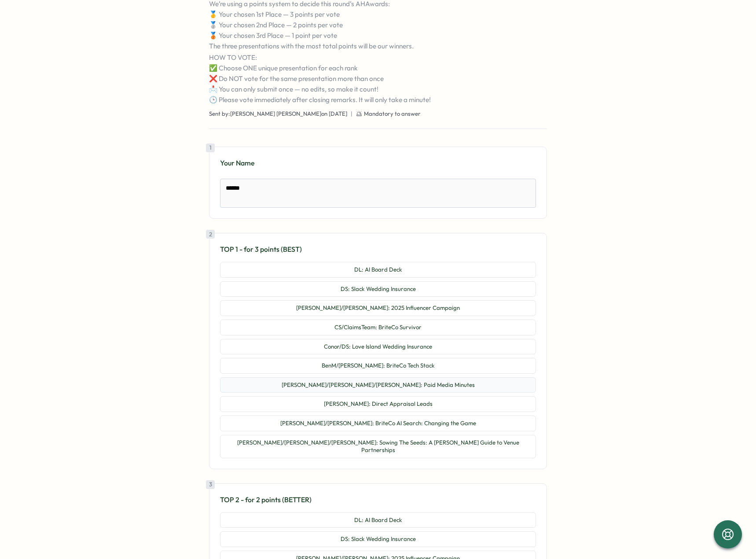 This screenshot has height=559, width=756. Describe the element at coordinates (378, 163) in the screenshot. I see `p: Your Name` at that location.